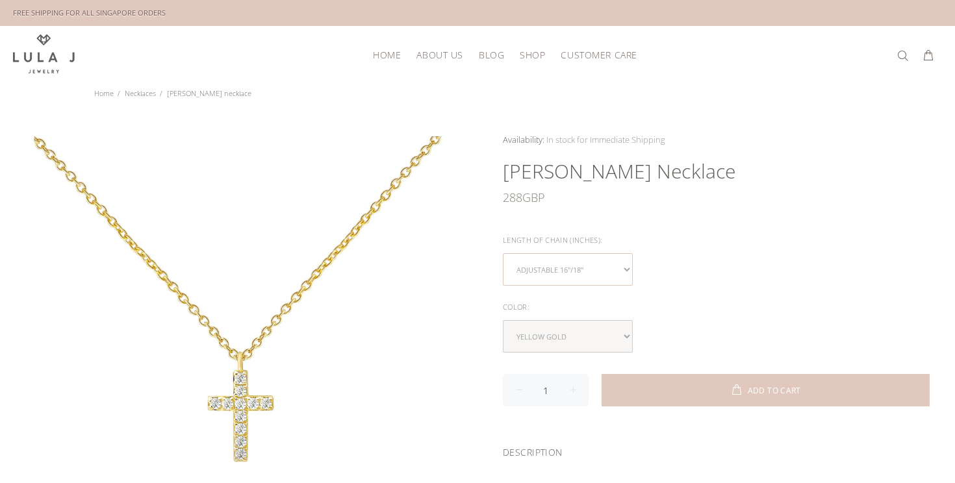 The image size is (955, 483). What do you see at coordinates (716, 197) in the screenshot?
I see `div: GBP` at bounding box center [716, 197].